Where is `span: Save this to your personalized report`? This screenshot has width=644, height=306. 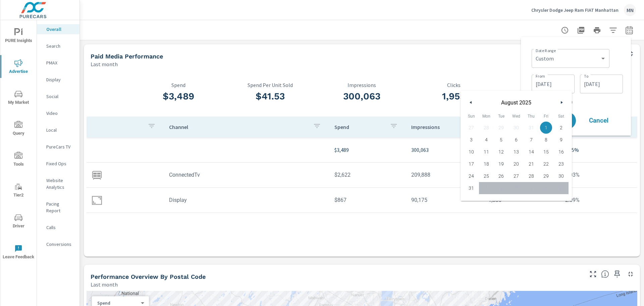 span: Save this to your personalized report is located at coordinates (617, 274).